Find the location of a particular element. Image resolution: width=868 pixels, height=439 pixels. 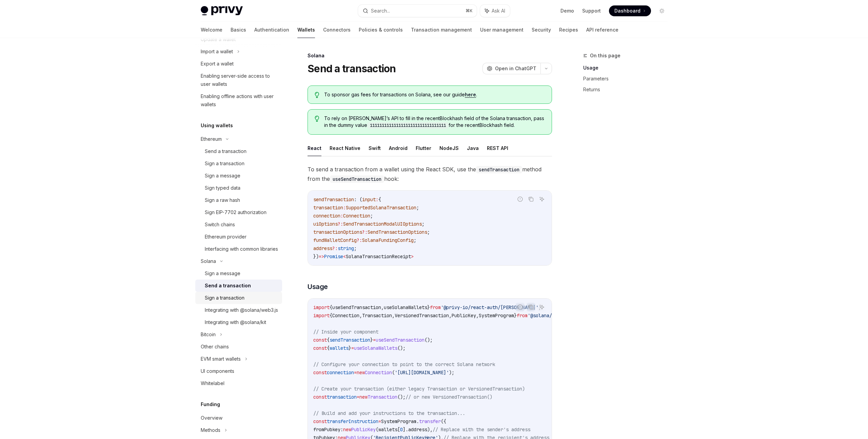

div: Enabling server-side access to user wallets is located at coordinates (239, 80).